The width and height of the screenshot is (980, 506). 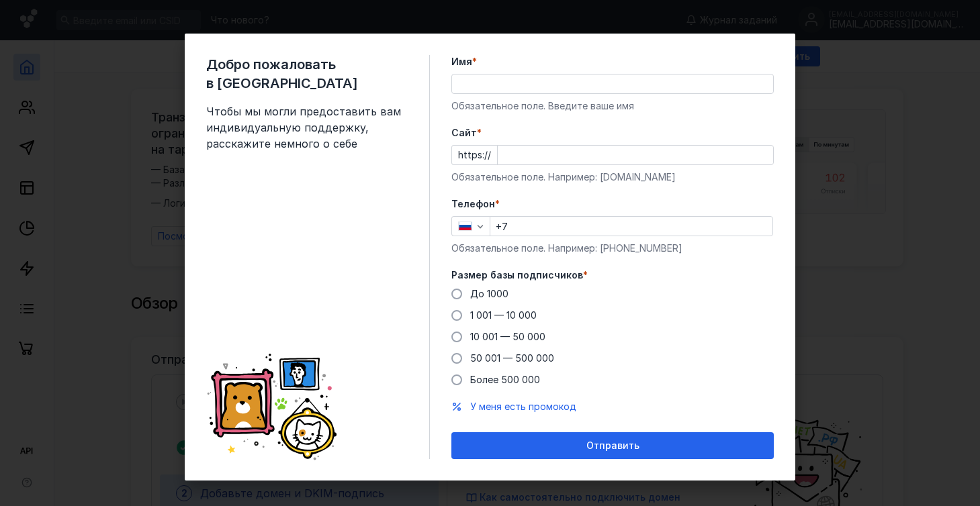 I want to click on span: Отправить, so click(x=612, y=446).